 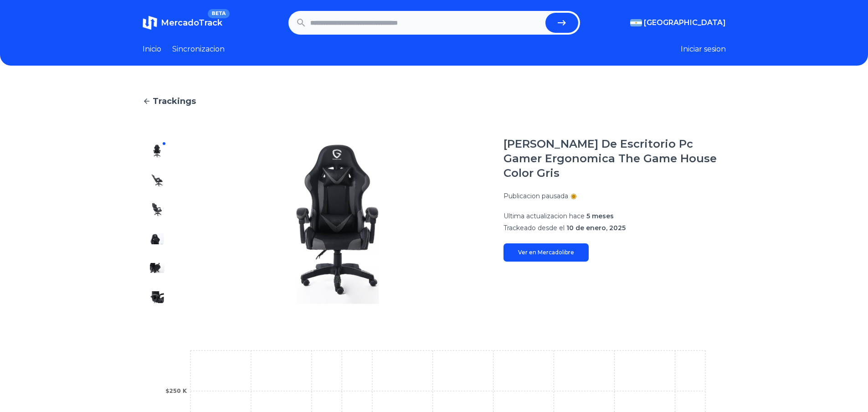 What do you see at coordinates (192, 23) in the screenshot?
I see `span: MercadoTrack` at bounding box center [192, 23].